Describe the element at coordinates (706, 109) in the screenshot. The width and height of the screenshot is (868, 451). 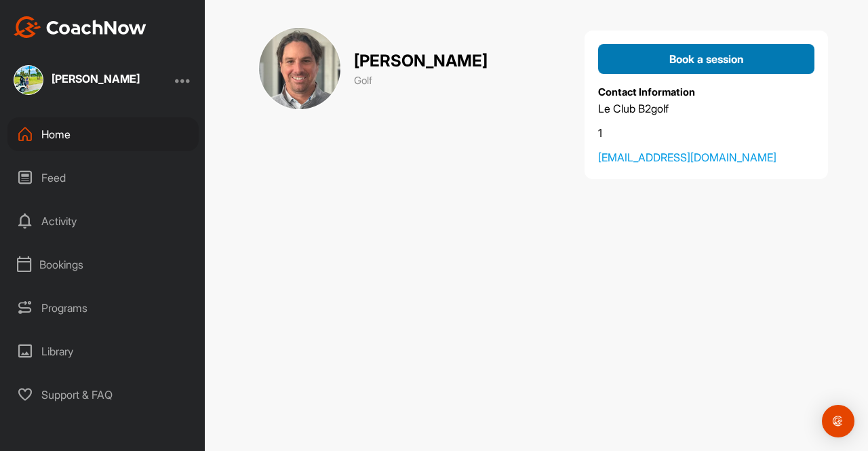
I see `p: Le Club B2golf` at that location.